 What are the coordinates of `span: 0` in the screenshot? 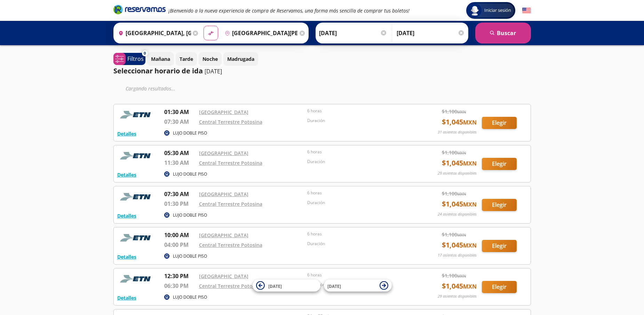 It's located at (145, 54).